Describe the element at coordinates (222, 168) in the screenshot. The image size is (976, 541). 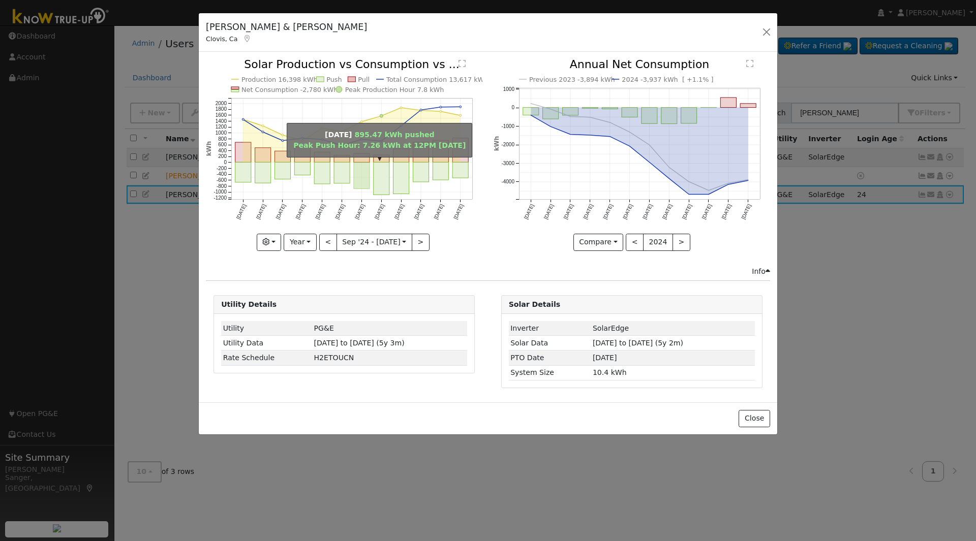
I see `text: -200` at that location.